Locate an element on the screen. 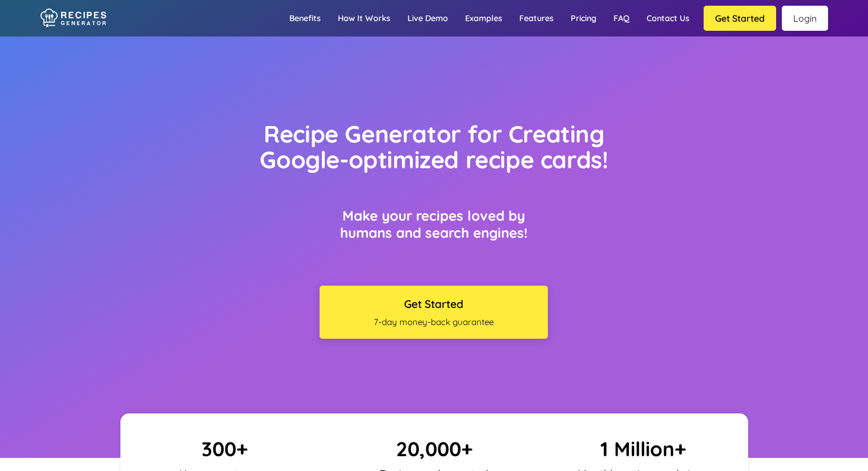 The width and height of the screenshot is (868, 471). a: Examples is located at coordinates (483, 18).